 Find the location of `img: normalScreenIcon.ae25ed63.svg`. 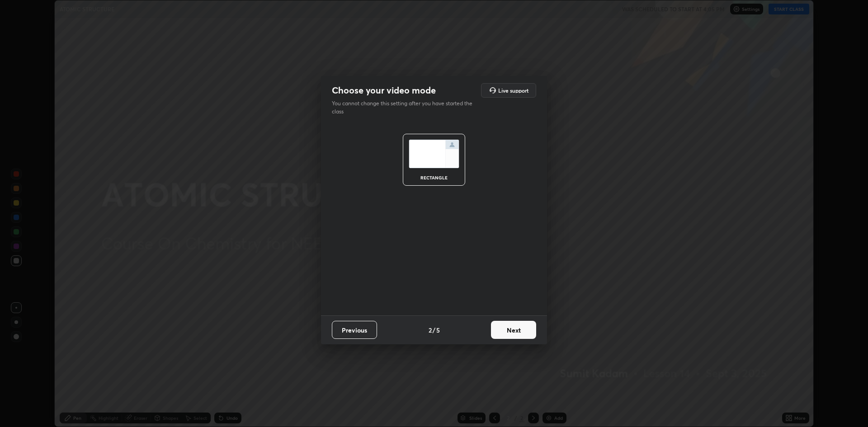

img: normalScreenIcon.ae25ed63.svg is located at coordinates (434, 154).